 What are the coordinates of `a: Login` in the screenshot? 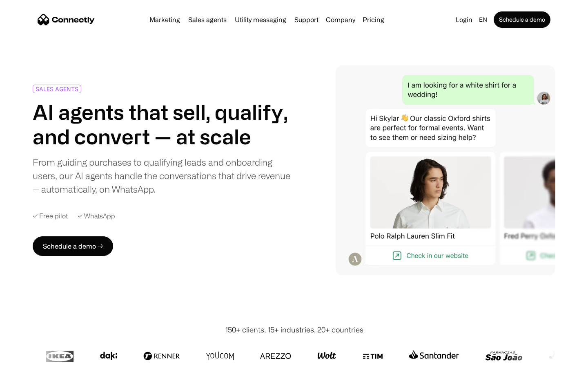 It's located at (464, 20).